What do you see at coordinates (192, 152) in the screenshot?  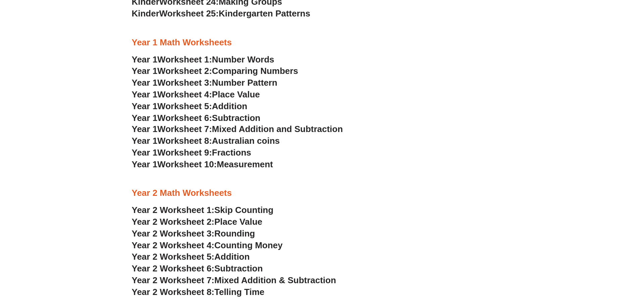 I see `a: Year 1Worksheet 9:Fractions` at bounding box center [192, 152].